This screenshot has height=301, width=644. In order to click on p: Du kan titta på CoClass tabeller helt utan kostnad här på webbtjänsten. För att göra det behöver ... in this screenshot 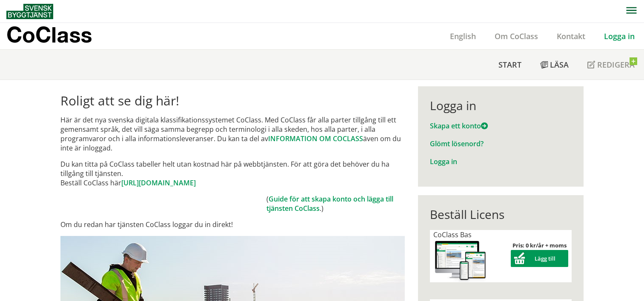, I will do `click(232, 174)`.